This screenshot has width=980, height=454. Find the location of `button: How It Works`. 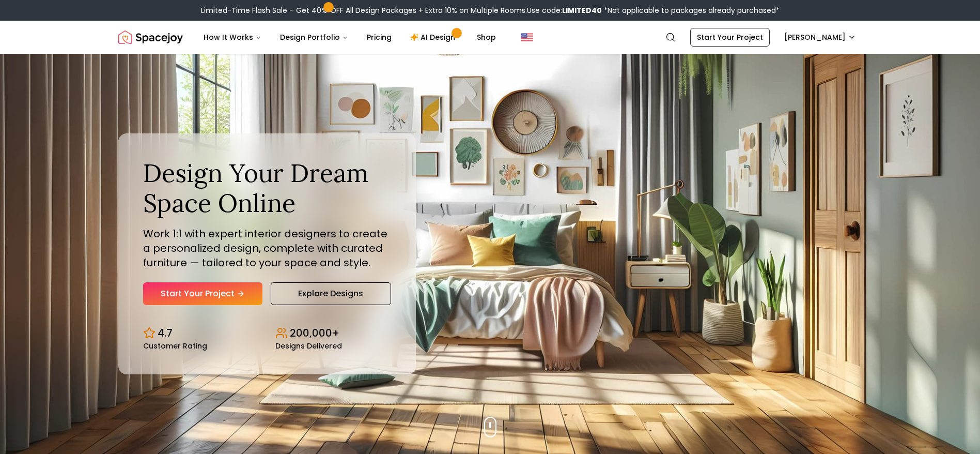

button: How It Works is located at coordinates (233, 37).